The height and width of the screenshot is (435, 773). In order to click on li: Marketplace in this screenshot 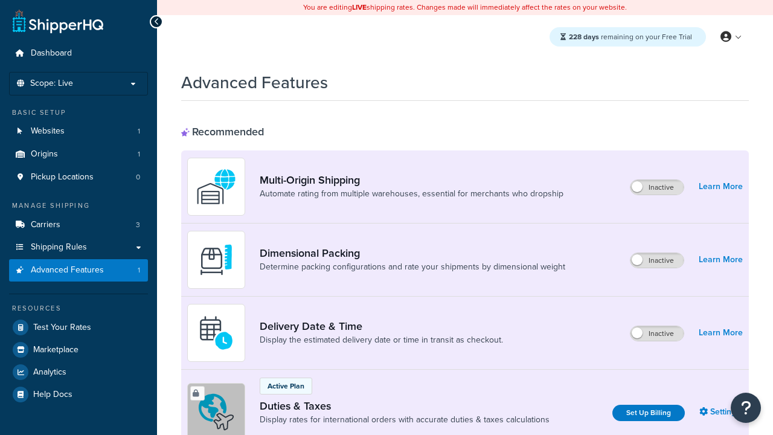, I will do `click(78, 349)`.